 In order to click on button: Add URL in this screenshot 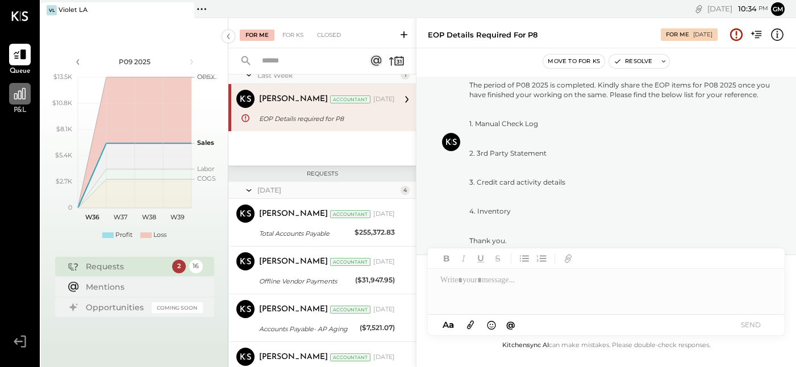, I will do `click(568, 258)`.